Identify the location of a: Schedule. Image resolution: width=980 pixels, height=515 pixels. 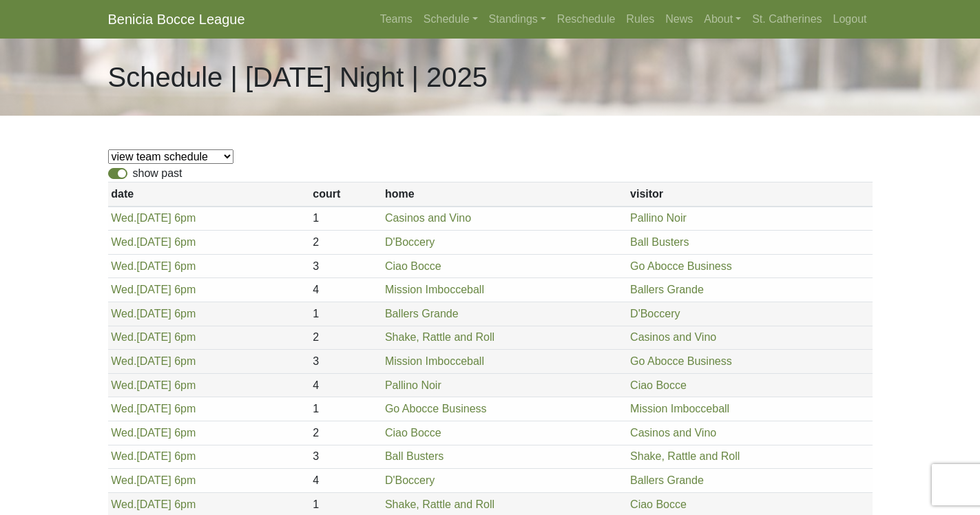
(450, 19).